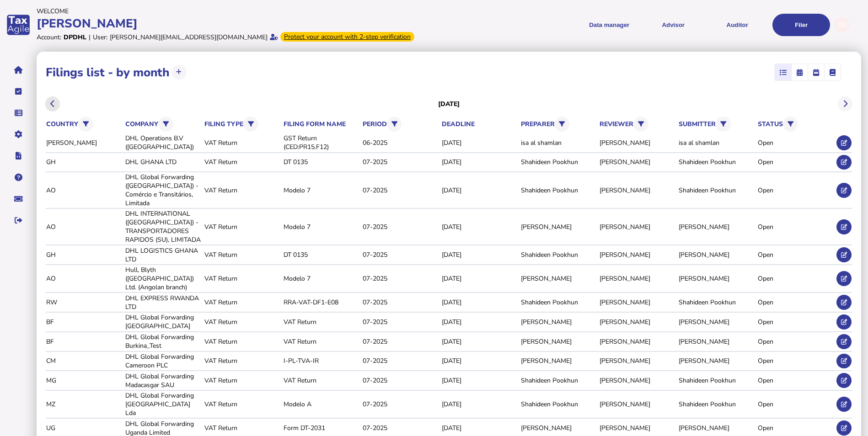 The image size is (868, 436). Describe the element at coordinates (163, 341) in the screenshot. I see `div: DHL Global Forwarding Burkina_Test` at that location.